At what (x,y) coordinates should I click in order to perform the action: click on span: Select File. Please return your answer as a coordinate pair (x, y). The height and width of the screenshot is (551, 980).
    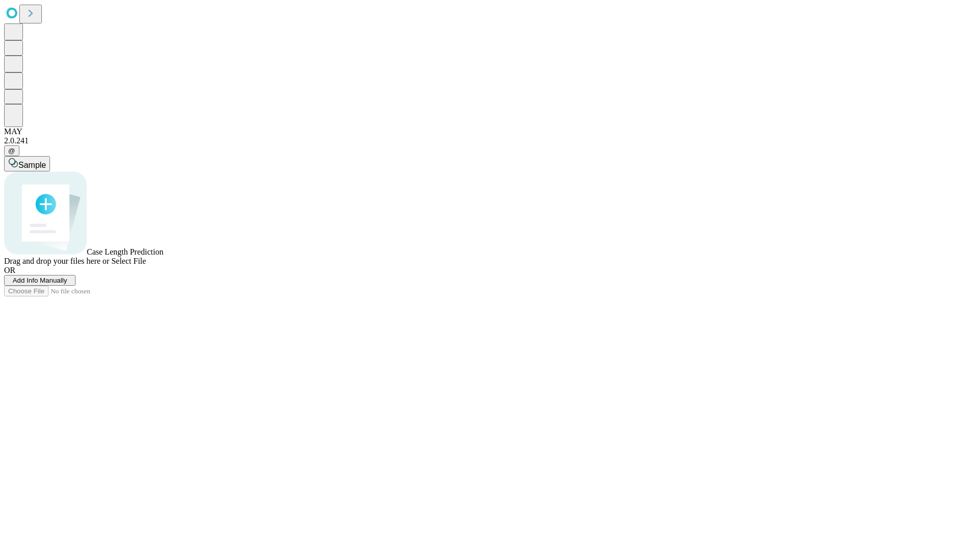
    Looking at the image, I should click on (129, 260).